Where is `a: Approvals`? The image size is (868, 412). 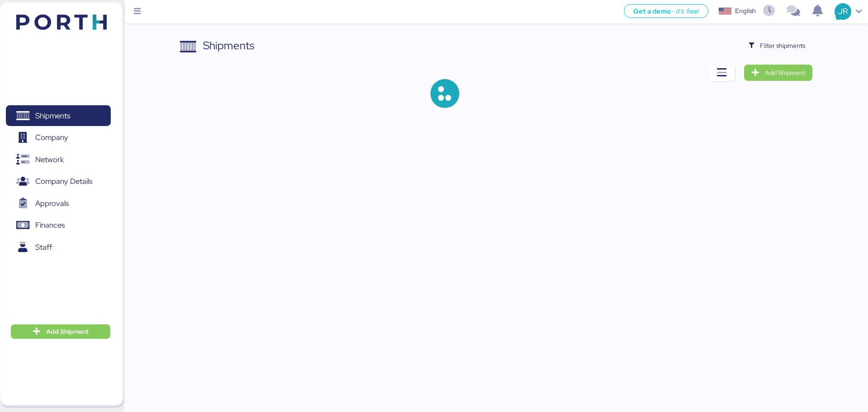
a: Approvals is located at coordinates (58, 203).